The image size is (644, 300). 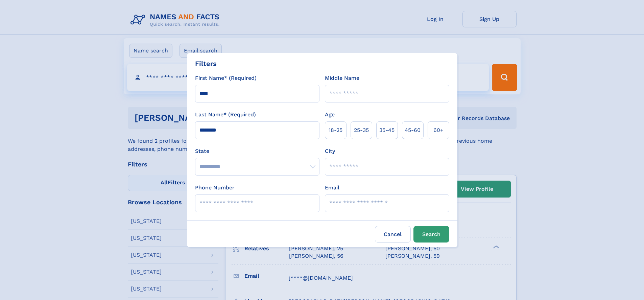 I want to click on button: Search, so click(x=432, y=234).